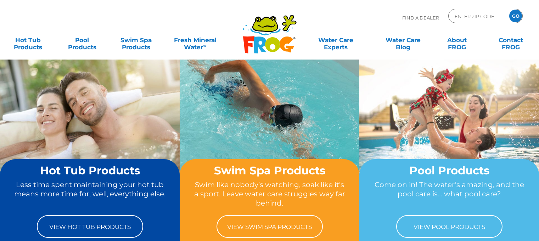  I want to click on a: Swim SpaProducts, so click(136, 40).